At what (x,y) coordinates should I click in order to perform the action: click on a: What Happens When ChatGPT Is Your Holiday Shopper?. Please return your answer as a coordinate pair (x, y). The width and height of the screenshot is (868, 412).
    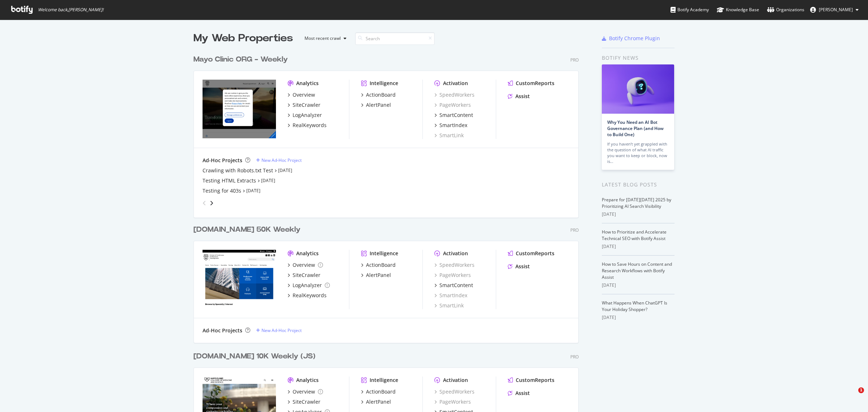
    Looking at the image, I should click on (634, 306).